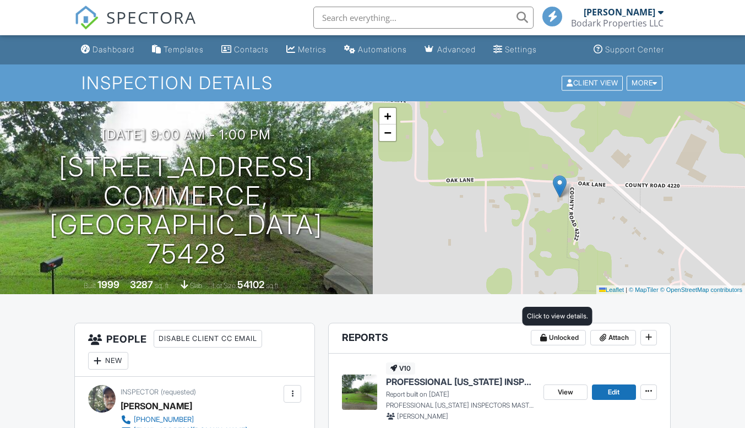 This screenshot has width=745, height=428. Describe the element at coordinates (456, 49) in the screenshot. I see `div: Advanced` at that location.